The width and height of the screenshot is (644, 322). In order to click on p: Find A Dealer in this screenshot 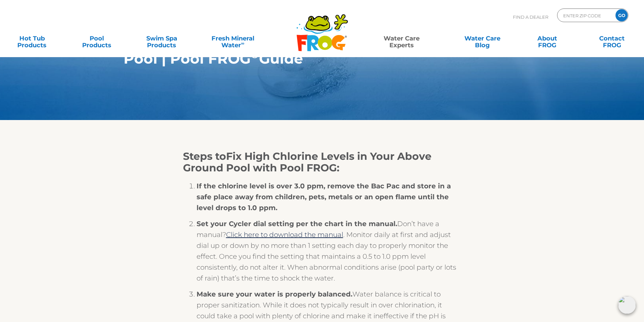, I will do `click(531, 17)`.